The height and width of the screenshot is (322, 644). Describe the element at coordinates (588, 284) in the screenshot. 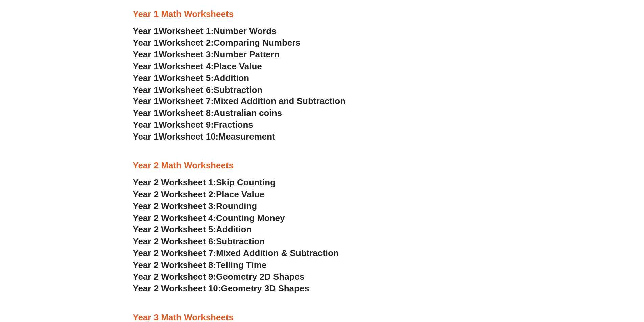

I see `div: Chat Widget` at that location.